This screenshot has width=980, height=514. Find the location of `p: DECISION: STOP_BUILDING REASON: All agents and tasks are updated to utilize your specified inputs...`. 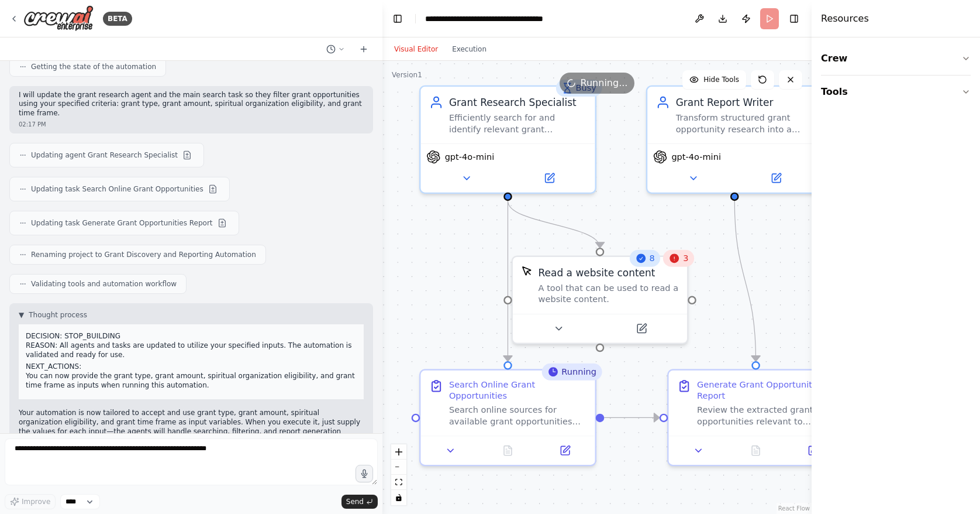

p: DECISION: STOP_BUILDING REASON: All agents and tasks are updated to utilize your specified inputs... is located at coordinates (191, 345).